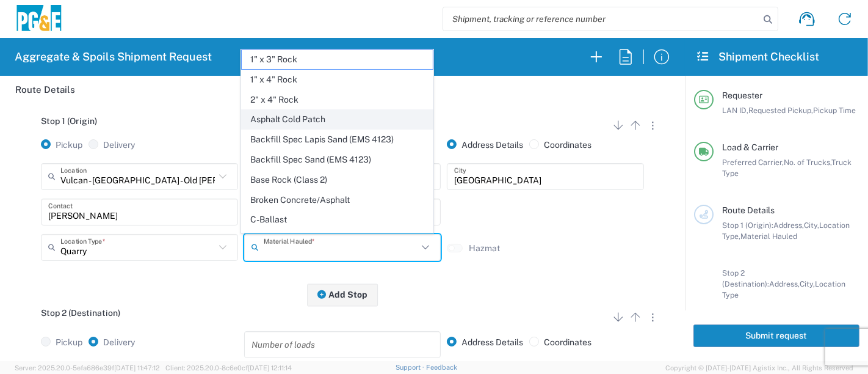  Describe the element at coordinates (768, 236) in the screenshot. I see `span: Material Hauled` at that location.